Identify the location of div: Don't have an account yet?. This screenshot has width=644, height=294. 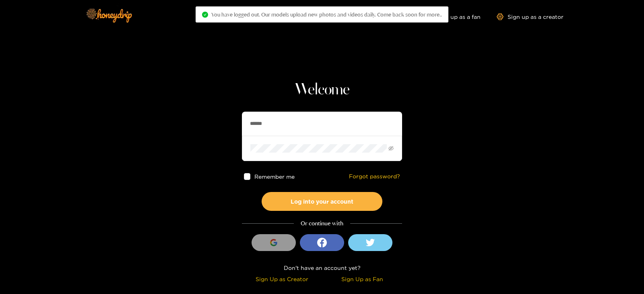
(322, 267).